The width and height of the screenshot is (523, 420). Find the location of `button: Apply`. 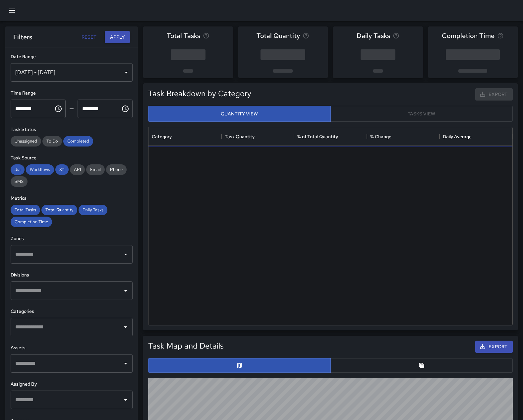

button: Apply is located at coordinates (118, 37).